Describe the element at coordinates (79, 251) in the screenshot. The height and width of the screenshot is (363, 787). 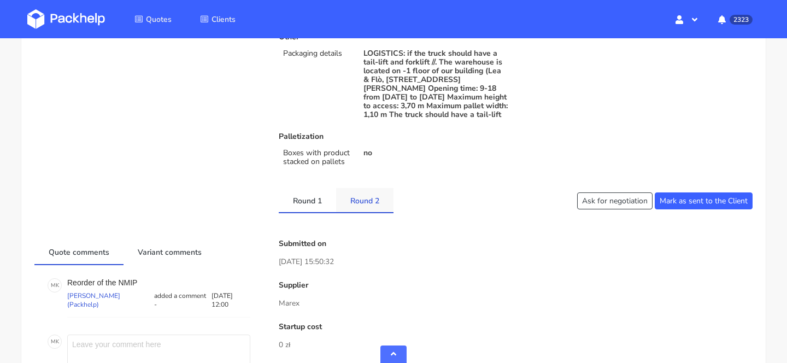
I see `a: Quote comments` at that location.